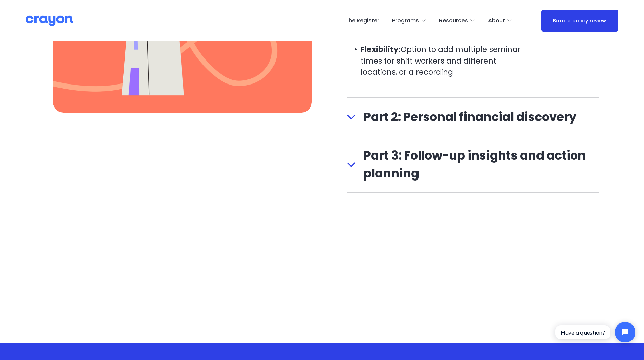 This screenshot has width=644, height=360. I want to click on span: Have a question?, so click(33, 16).